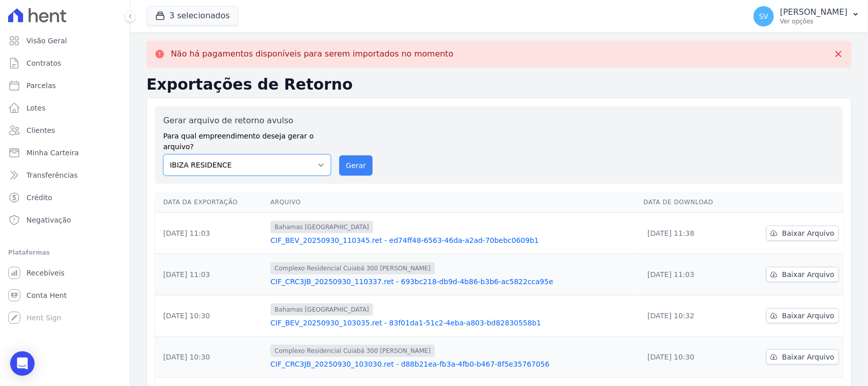 This screenshot has height=386, width=868. What do you see at coordinates (65, 273) in the screenshot?
I see `a: Recebíveis` at bounding box center [65, 273].